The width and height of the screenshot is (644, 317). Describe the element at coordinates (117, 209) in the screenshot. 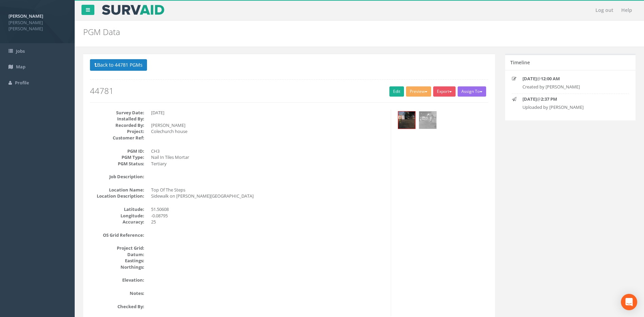

I see `dt: Latitude:` at that location.